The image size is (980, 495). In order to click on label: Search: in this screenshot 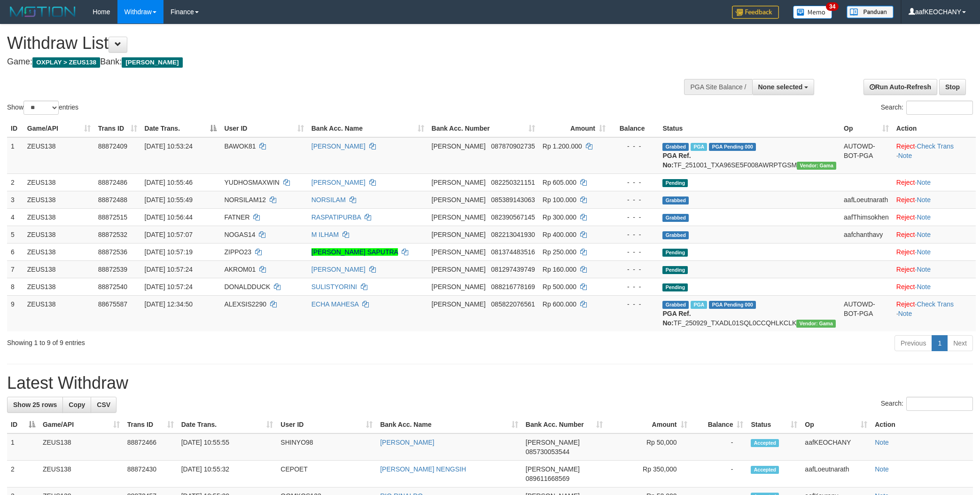, I will do `click(926, 107)`.